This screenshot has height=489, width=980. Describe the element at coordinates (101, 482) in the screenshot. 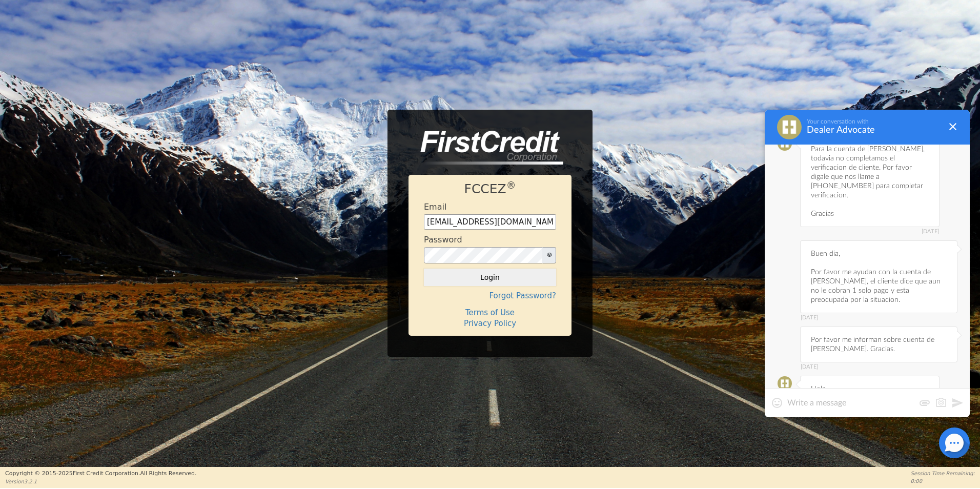

I see `p: Version 3.2.1` at that location.